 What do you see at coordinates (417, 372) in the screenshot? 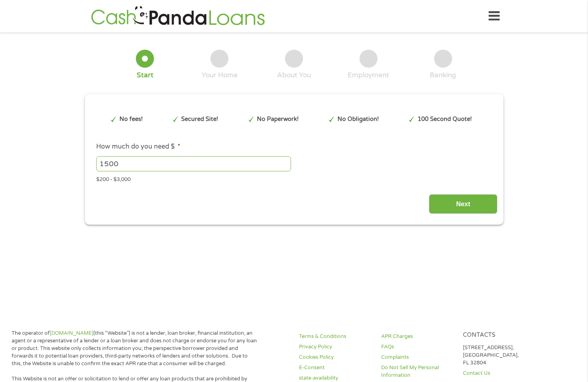
I see `a: Do Not Sell My Personal Information` at bounding box center [417, 372].